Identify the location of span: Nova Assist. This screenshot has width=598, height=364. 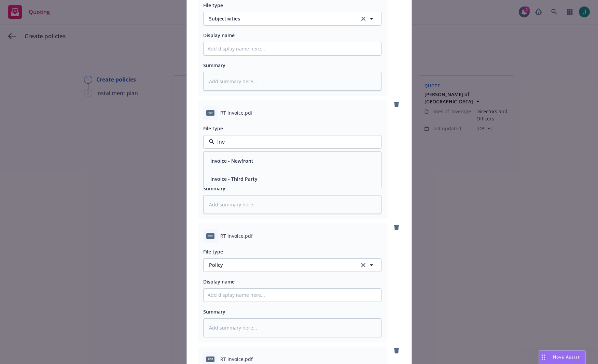
(566, 357).